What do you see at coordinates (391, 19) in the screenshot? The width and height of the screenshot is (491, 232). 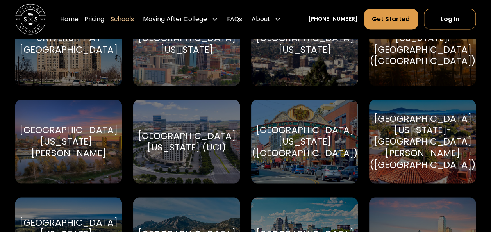 I see `a: Get Started` at bounding box center [391, 19].